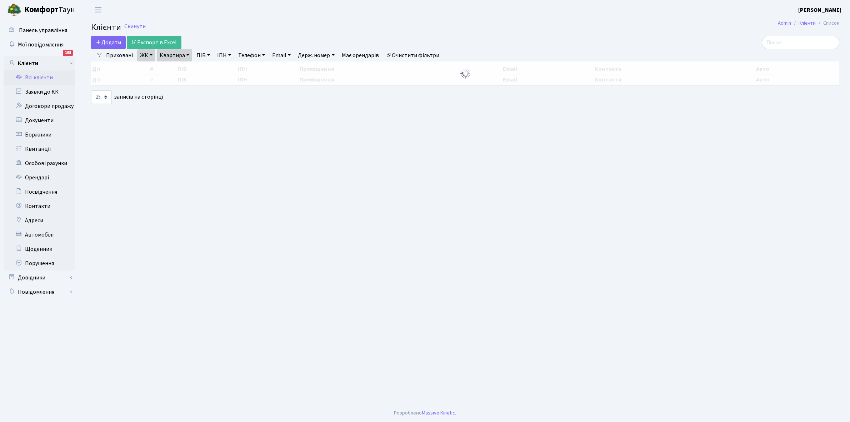 The image size is (850, 422). I want to click on a: Автомобілі, so click(39, 235).